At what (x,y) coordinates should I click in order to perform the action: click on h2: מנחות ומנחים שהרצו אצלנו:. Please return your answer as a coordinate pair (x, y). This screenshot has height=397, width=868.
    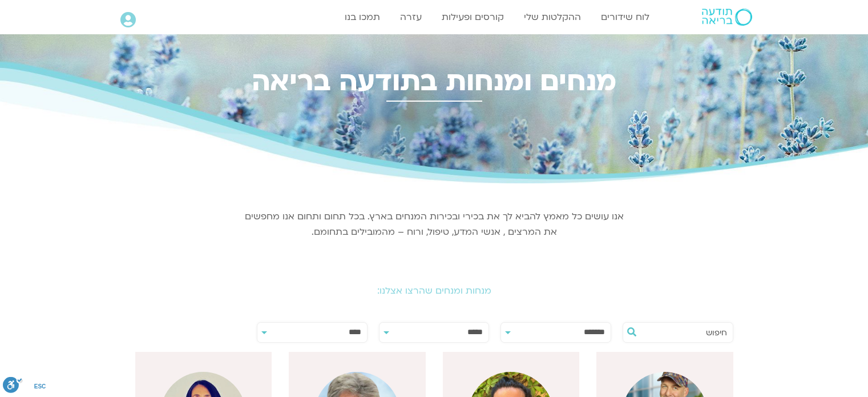
    Looking at the image, I should click on (434, 290).